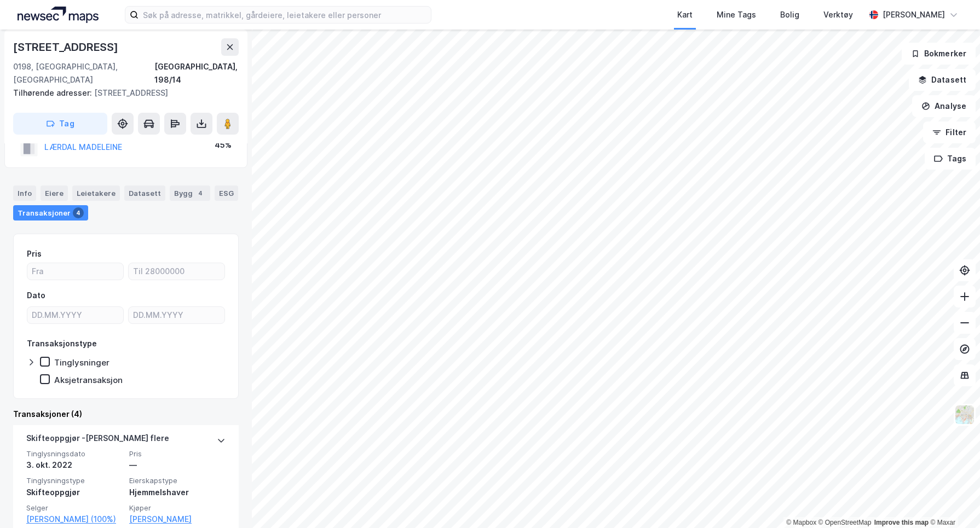  What do you see at coordinates (75, 492) in the screenshot?
I see `div: Skifteoppgjør` at bounding box center [75, 492].